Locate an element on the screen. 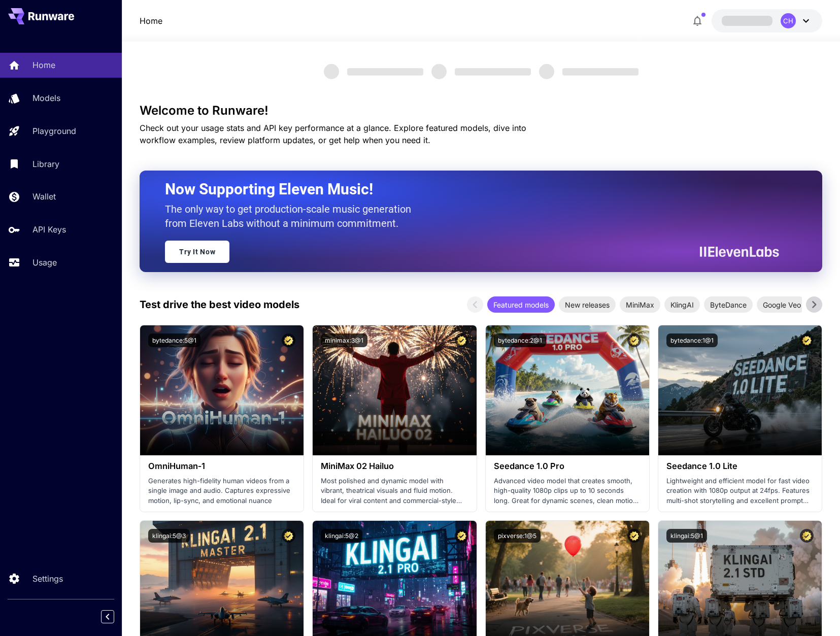  h3: MiniMax 02 Hailuo is located at coordinates (395, 466).